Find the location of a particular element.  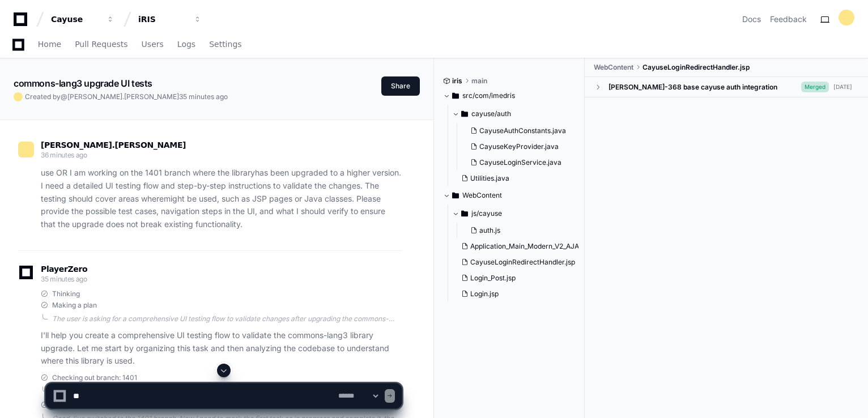

button: Share is located at coordinates (400, 86).